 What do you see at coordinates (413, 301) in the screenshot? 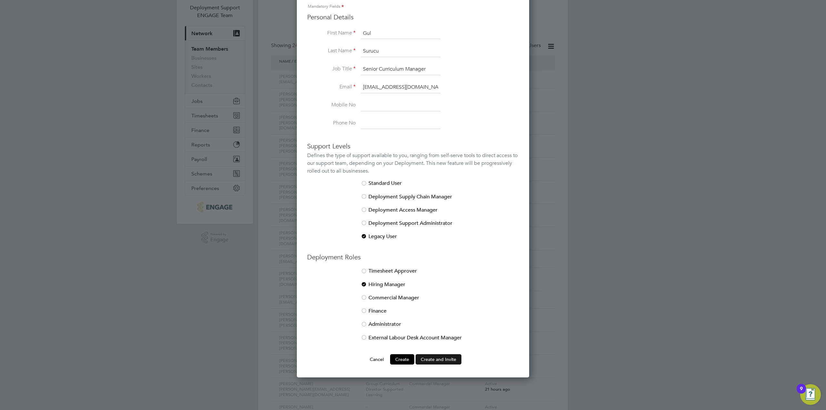
I see `li: Commercial Manager` at bounding box center [413, 301].